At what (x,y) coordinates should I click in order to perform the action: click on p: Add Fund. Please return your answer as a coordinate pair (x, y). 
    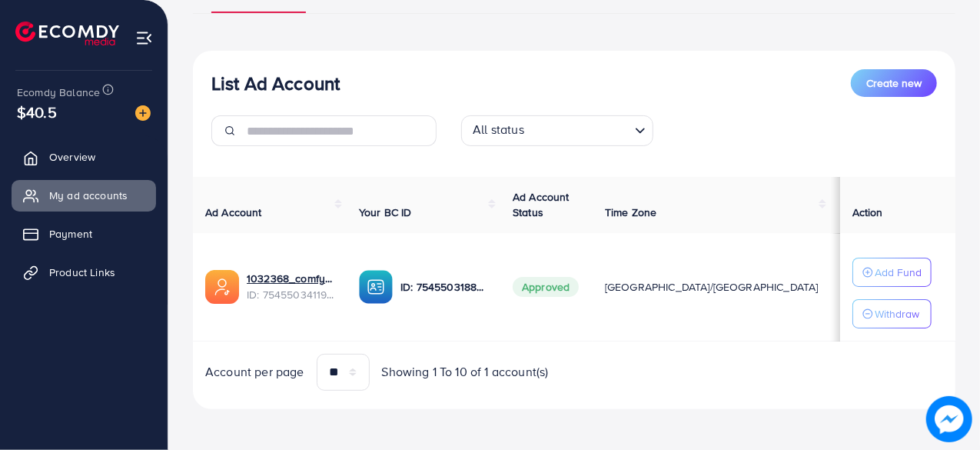
    Looking at the image, I should click on (898, 272).